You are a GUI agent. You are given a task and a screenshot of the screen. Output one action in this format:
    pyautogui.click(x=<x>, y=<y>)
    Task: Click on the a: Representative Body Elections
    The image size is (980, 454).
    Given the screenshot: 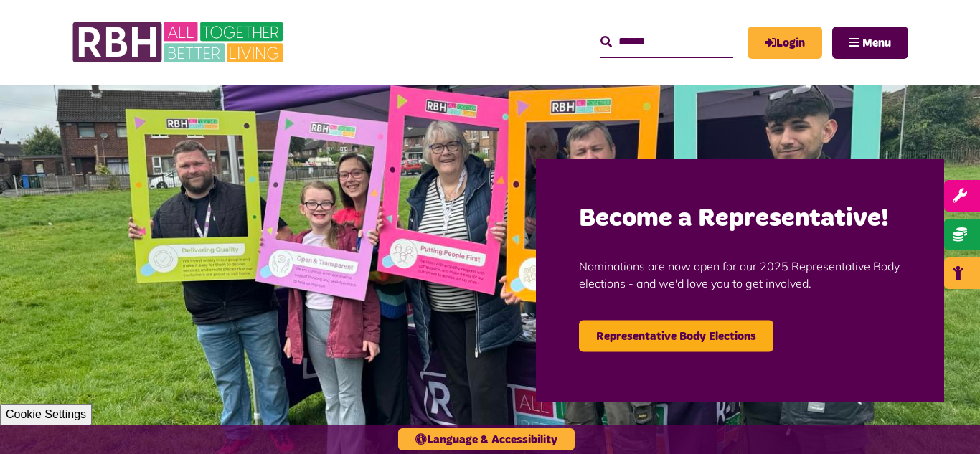 What is the action you would take?
    pyautogui.click(x=676, y=336)
    